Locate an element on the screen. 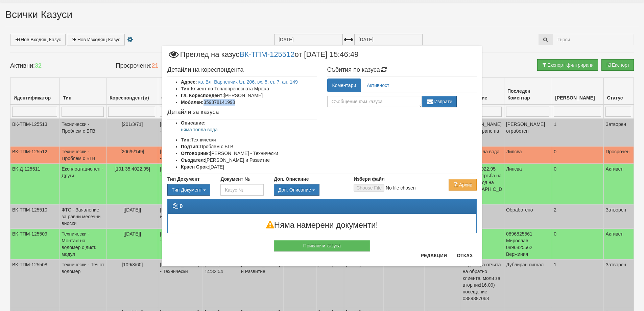  label: Избери файл is located at coordinates (369, 179).